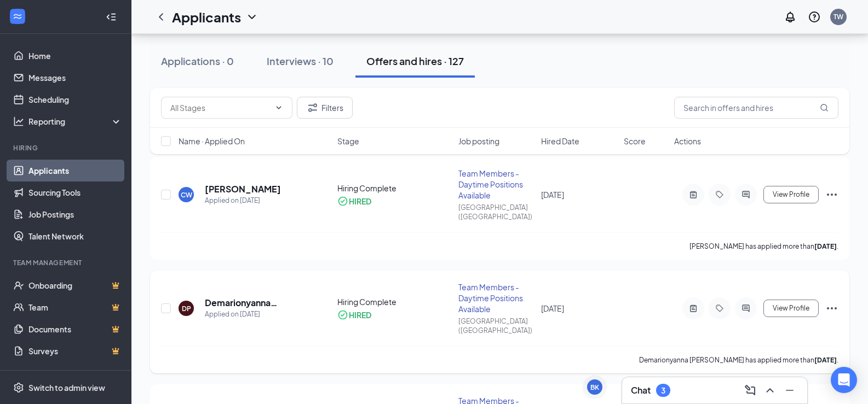 The image size is (868, 404). I want to click on input: All Stages, so click(220, 108).